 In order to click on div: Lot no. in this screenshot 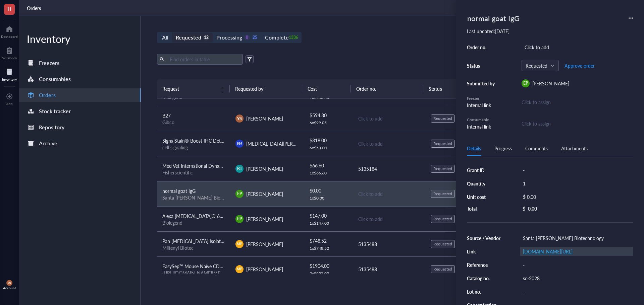, I will do `click(484, 292)`.